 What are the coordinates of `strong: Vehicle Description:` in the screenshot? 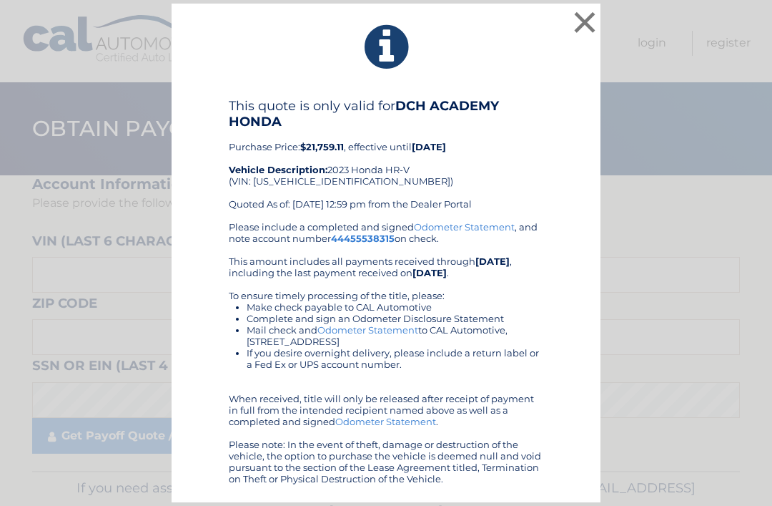 It's located at (278, 169).